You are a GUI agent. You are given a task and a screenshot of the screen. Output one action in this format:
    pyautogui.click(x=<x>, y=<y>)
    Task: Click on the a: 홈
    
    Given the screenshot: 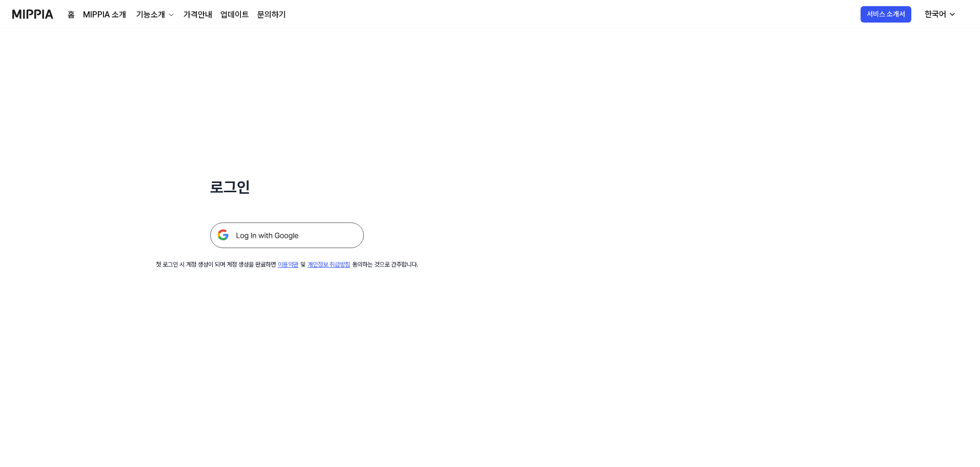 What is the action you would take?
    pyautogui.click(x=71, y=15)
    